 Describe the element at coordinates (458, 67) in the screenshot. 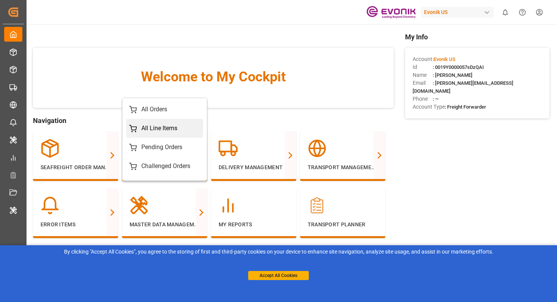

I see `span: : 0019Y0000057sDzQAI` at that location.